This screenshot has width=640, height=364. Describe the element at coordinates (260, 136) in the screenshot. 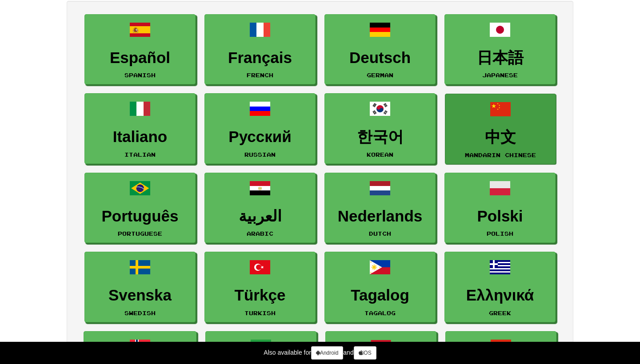

I see `h3: Русский` at that location.